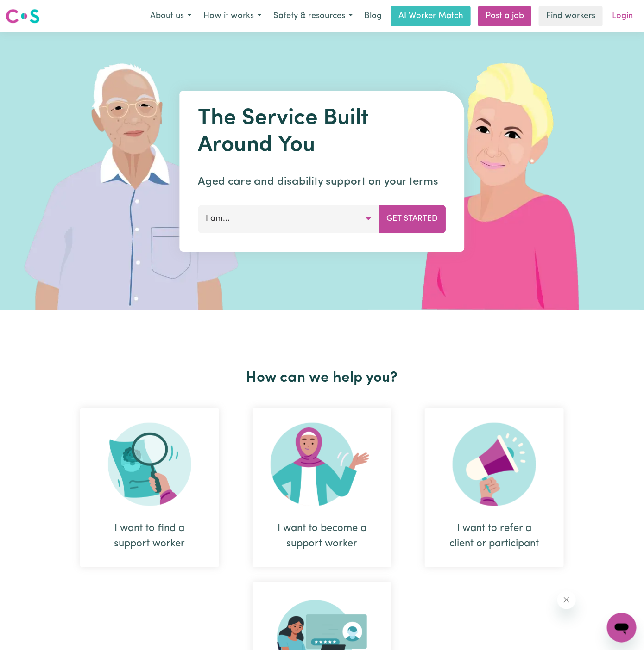 The image size is (644, 650). I want to click on img: Refer, so click(494, 465).